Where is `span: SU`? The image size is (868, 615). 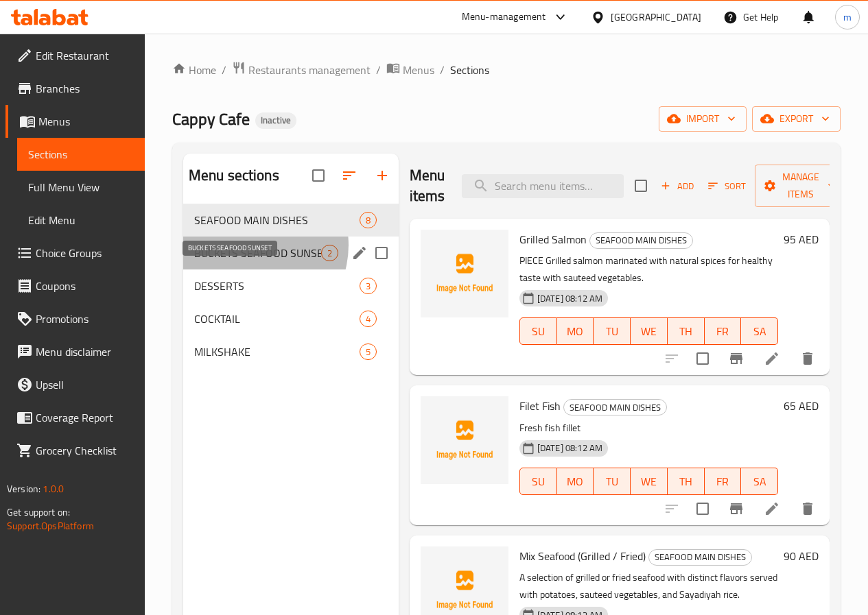
span: SU is located at coordinates (538, 331).